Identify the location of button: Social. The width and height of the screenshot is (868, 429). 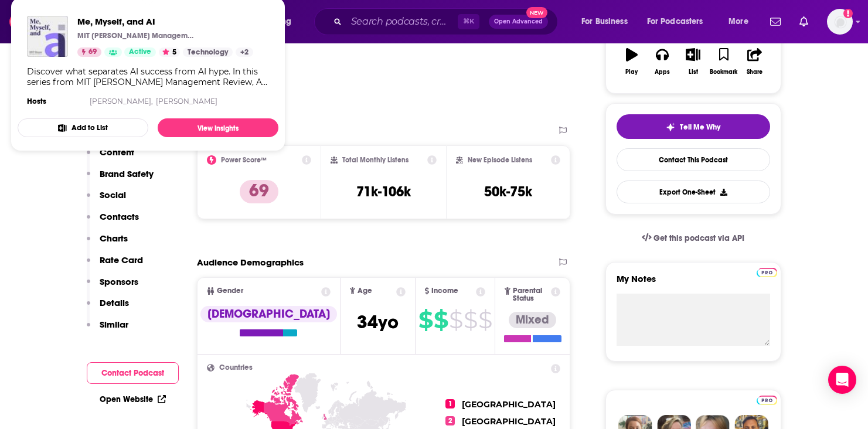
(106, 200).